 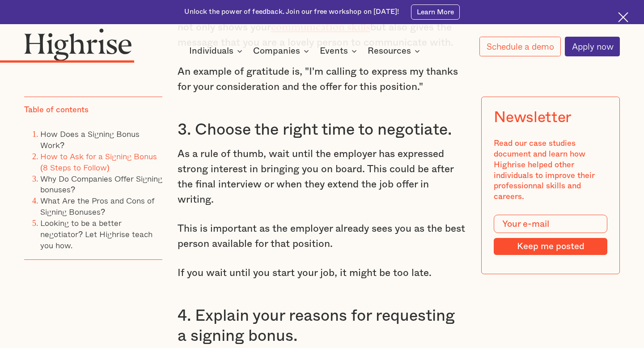 I want to click on a: Apply now, so click(x=593, y=47).